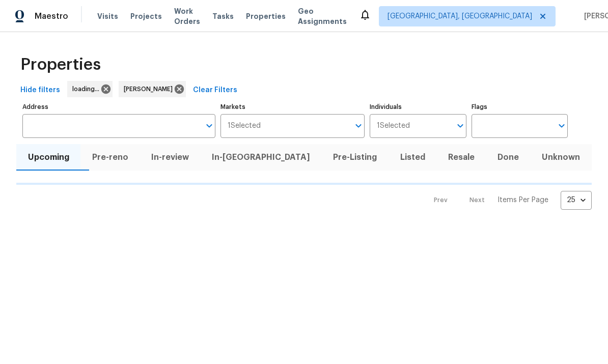 This screenshot has height=364, width=608. I want to click on span: Projects, so click(146, 16).